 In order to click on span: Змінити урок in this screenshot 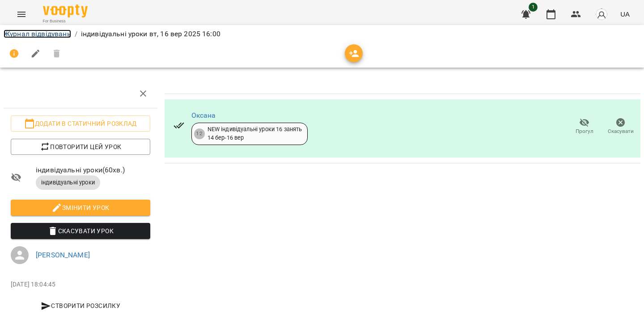, I will do `click(80, 208)`.